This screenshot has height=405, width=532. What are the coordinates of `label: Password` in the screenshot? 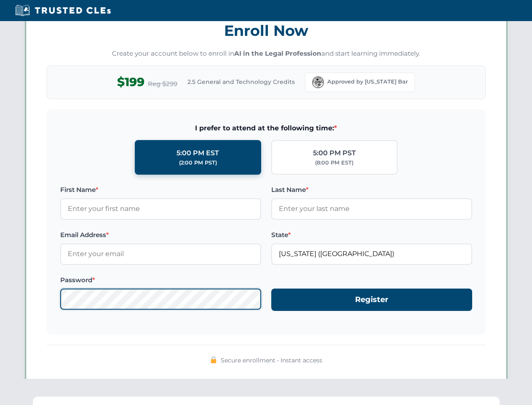 It's located at (161, 279).